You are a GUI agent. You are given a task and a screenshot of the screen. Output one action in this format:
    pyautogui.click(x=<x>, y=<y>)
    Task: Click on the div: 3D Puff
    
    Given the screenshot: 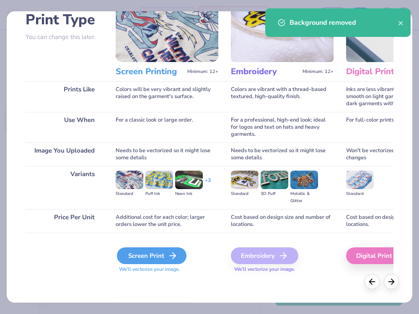 What is the action you would take?
    pyautogui.click(x=274, y=193)
    